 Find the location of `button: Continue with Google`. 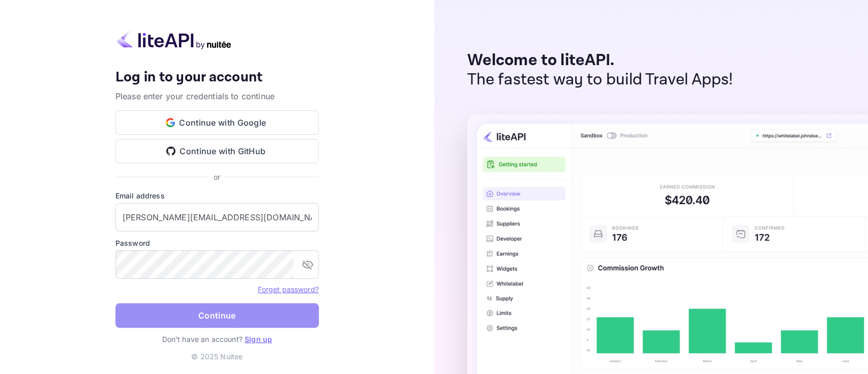

button: Continue with Google is located at coordinates (217, 123).